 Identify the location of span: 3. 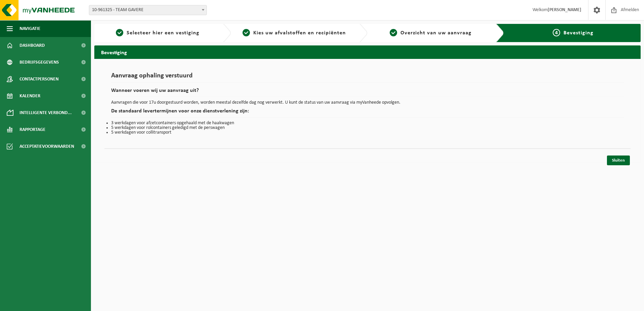
(394, 33).